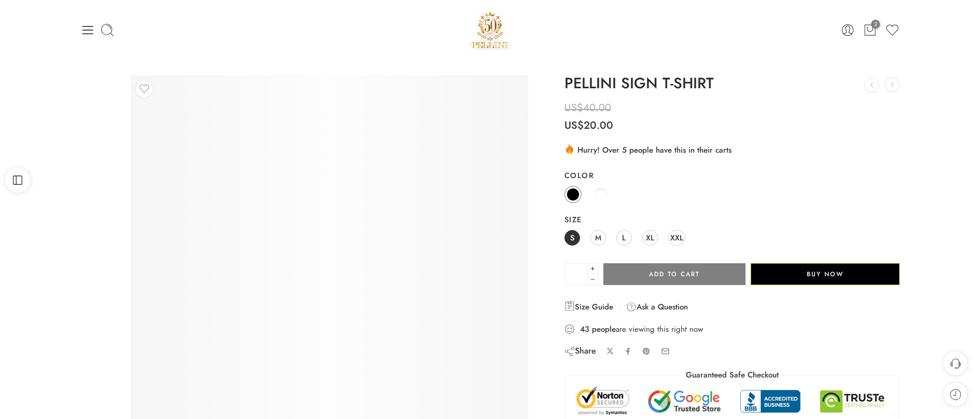  Describe the element at coordinates (572, 238) in the screenshot. I see `a: S` at that location.